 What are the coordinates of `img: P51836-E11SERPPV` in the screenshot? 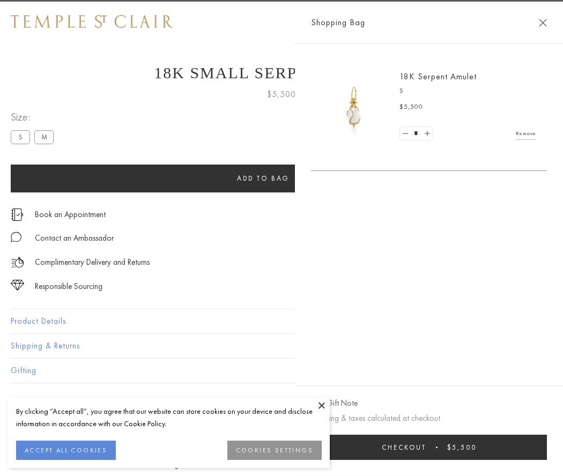 It's located at (354, 107).